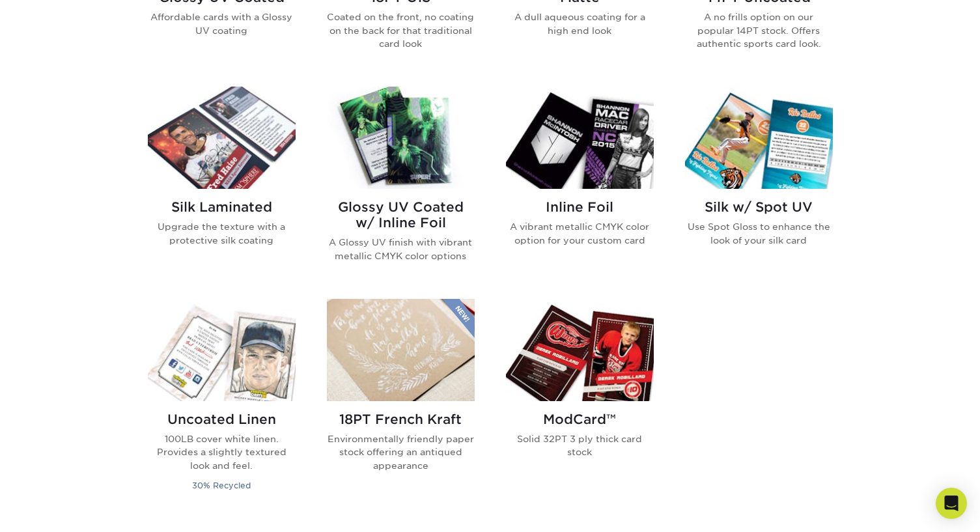  I want to click on div: Open Intercom Messenger, so click(951, 503).